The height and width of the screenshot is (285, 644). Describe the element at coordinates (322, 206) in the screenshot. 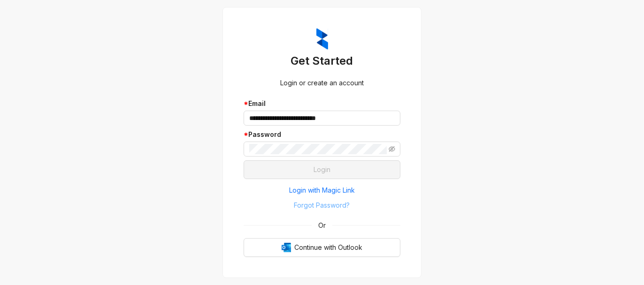

I see `span: Forgot Password?` at that location.